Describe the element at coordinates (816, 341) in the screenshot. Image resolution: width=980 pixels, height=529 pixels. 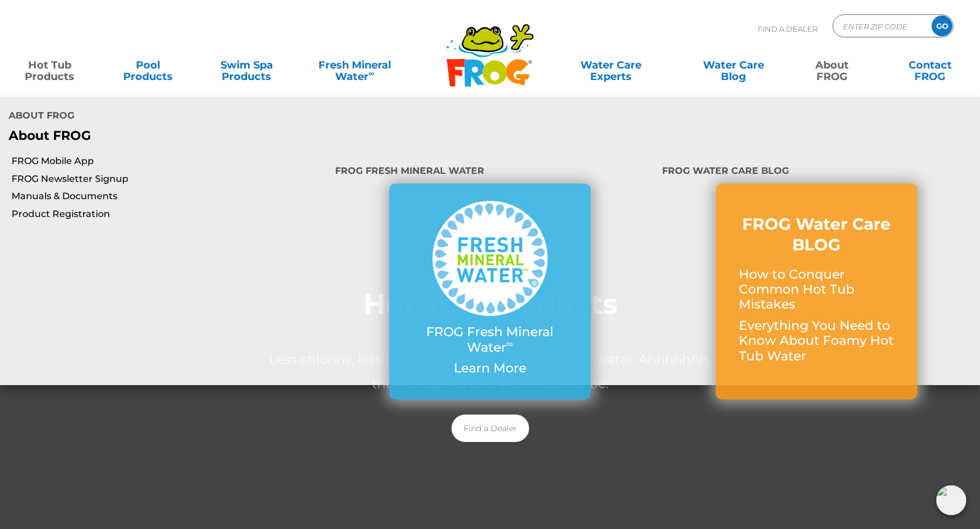
I see `p: Everything You Need to Know About Foamy Hot Tub Water` at that location.